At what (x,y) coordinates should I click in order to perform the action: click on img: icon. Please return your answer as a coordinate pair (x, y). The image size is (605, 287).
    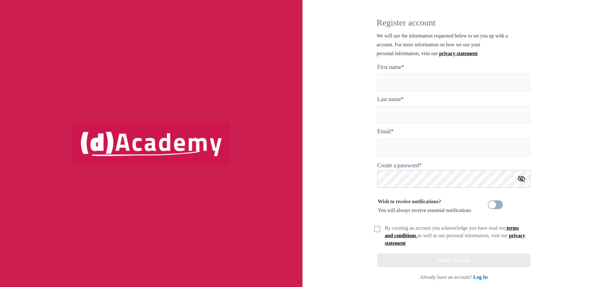
    Looking at the image, I should click on (522, 179).